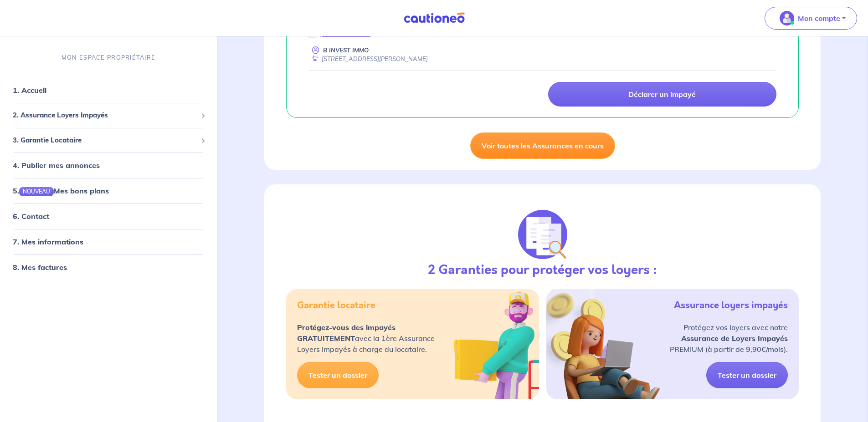  Describe the element at coordinates (105, 115) in the screenshot. I see `span: 2. Assurance Loyers Impayés` at that location.